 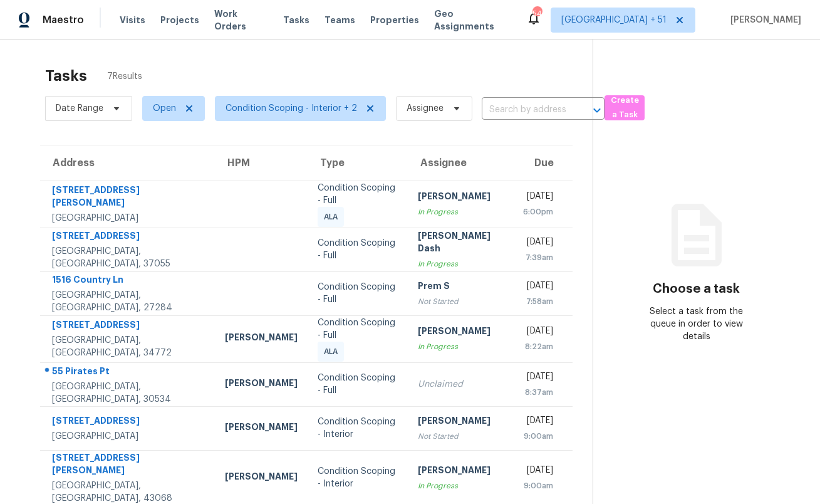 What do you see at coordinates (132, 20) in the screenshot?
I see `span: Visits` at bounding box center [132, 20].